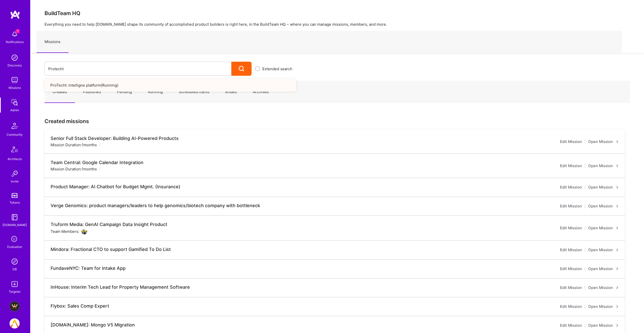  I want to click on img: Architects, so click(15, 150).